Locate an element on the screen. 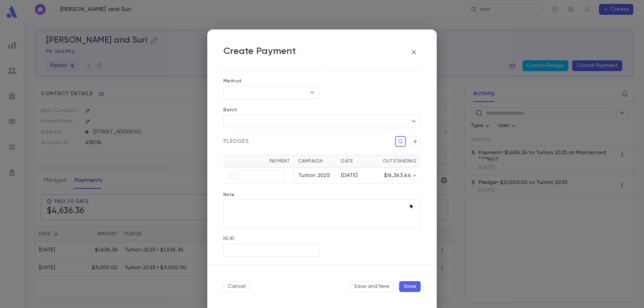 The width and height of the screenshot is (644, 308). th: Outstanding is located at coordinates (397, 161).